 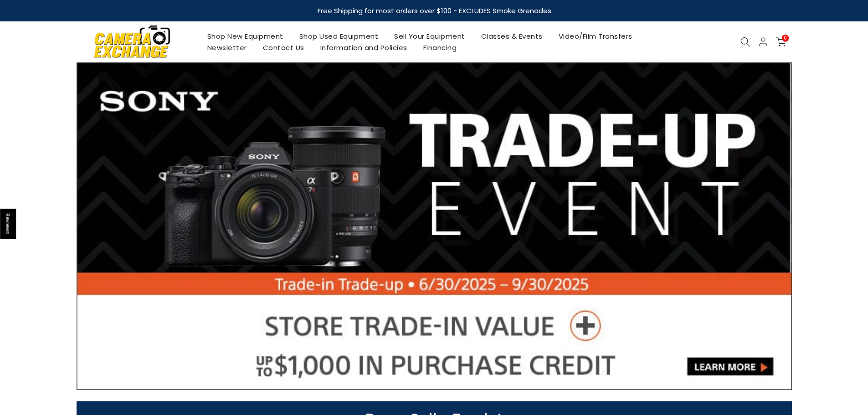 What do you see at coordinates (595, 36) in the screenshot?
I see `a: Video/Film Transfers` at bounding box center [595, 36].